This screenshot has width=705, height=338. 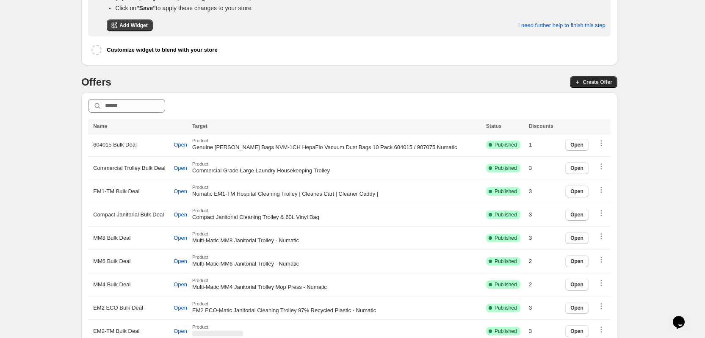 What do you see at coordinates (245, 263) in the screenshot?
I see `span: Multi-Matic MM6 Janitorial Trolley - Numatic` at bounding box center [245, 263].